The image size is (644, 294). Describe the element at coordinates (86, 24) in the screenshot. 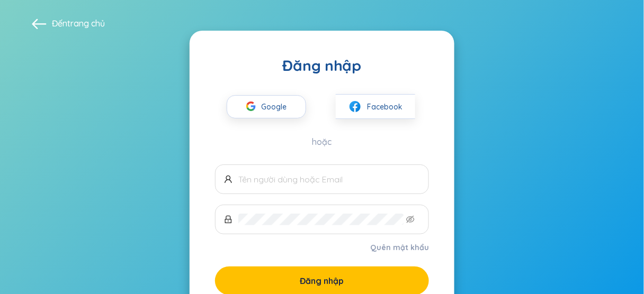

I see `a: trang chủ` at that location.